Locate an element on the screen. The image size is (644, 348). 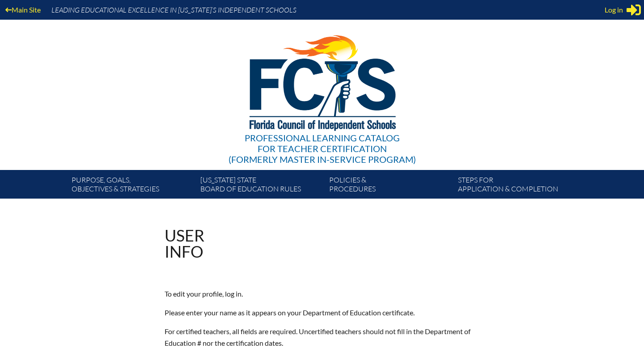
a: Purpose, goals,objectives & strategies is located at coordinates (132, 186).